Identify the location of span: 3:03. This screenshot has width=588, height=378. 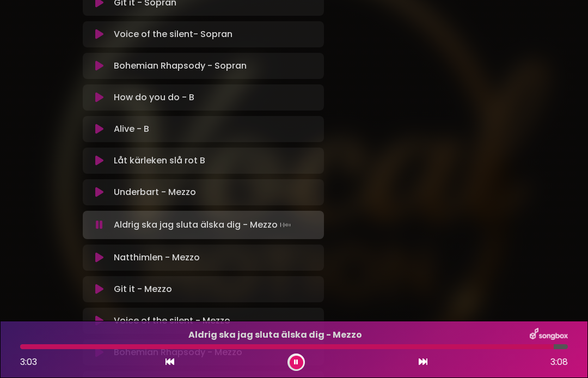
(29, 362).